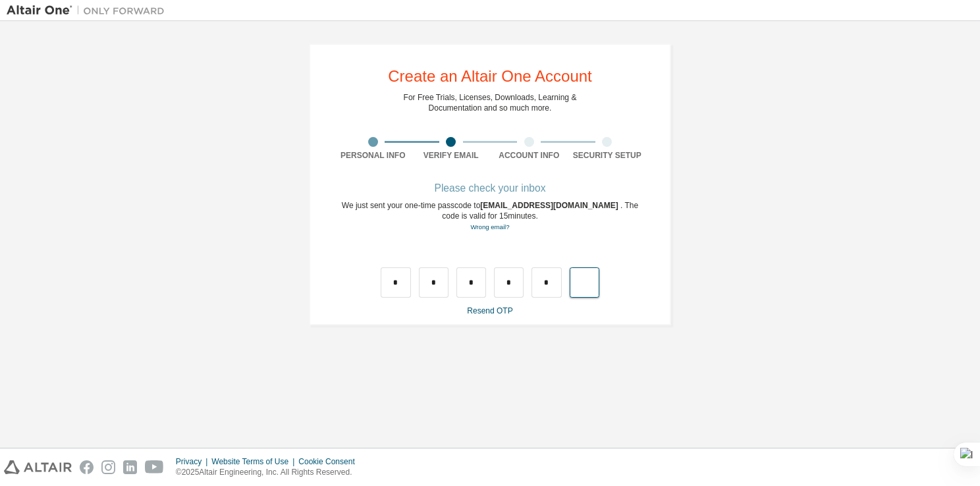 The height and width of the screenshot is (486, 980). What do you see at coordinates (130, 467) in the screenshot?
I see `img: linkedin.svg` at bounding box center [130, 467].